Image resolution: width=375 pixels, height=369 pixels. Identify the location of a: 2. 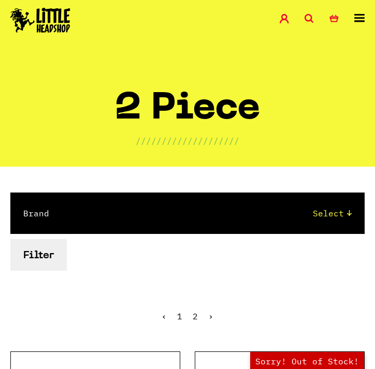
(195, 316).